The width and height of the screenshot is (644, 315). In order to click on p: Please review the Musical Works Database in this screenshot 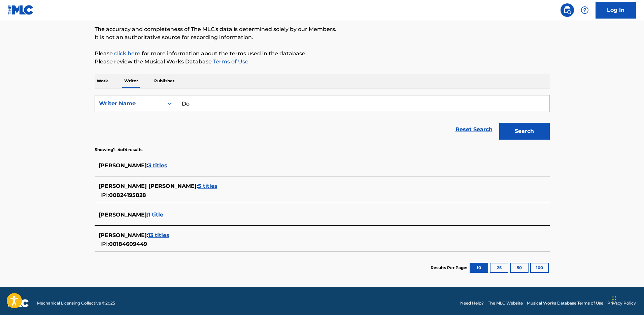, I will do `click(322, 61)`.